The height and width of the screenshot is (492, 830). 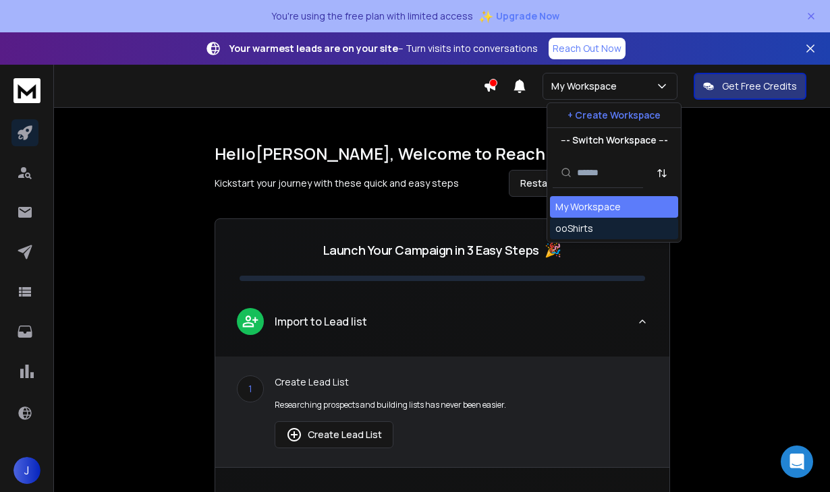 What do you see at coordinates (614, 115) in the screenshot?
I see `p: + Create Workspace` at bounding box center [614, 115].